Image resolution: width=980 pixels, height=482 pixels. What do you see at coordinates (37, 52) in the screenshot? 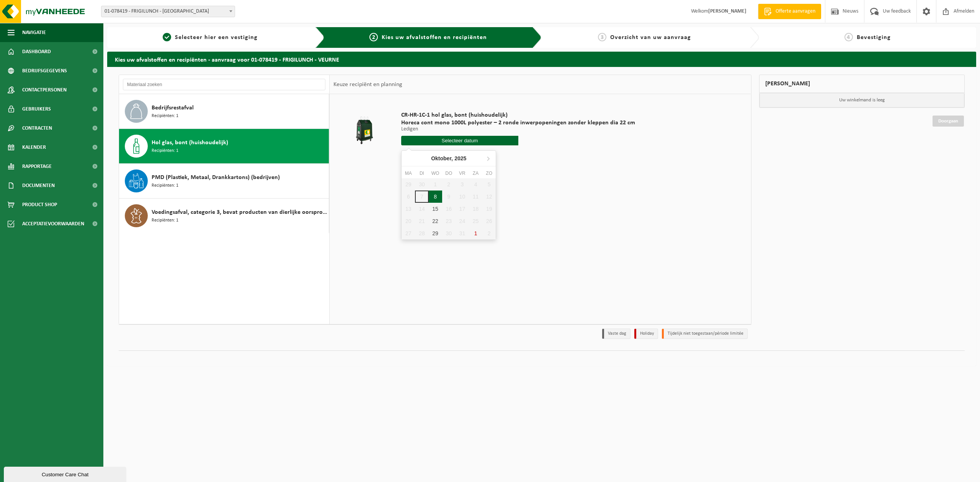
I see `span: Dashboard` at bounding box center [37, 52].